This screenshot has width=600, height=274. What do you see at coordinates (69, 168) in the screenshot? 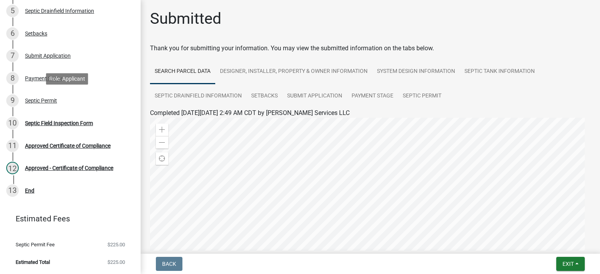
I see `div: Approved - Certificate of Compliance` at bounding box center [69, 168].